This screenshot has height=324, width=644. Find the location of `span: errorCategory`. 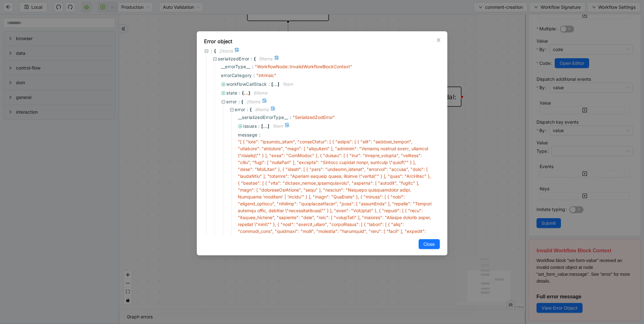

span: errorCategory is located at coordinates (237, 76).